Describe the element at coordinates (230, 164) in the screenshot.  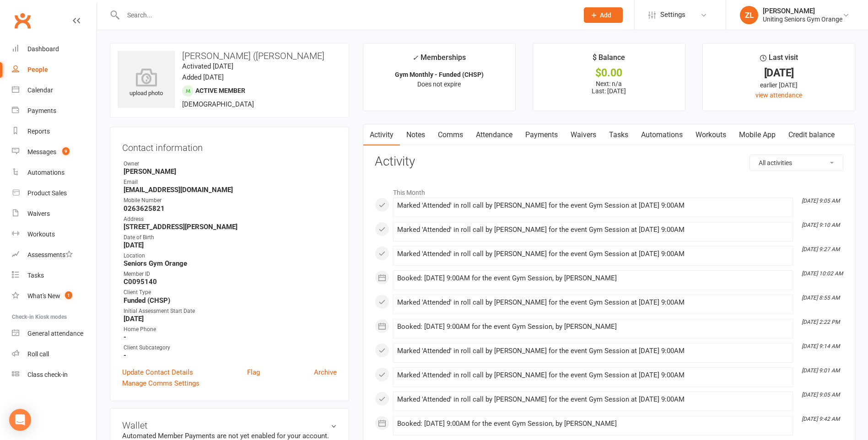
I see `div: Owner` at that location.